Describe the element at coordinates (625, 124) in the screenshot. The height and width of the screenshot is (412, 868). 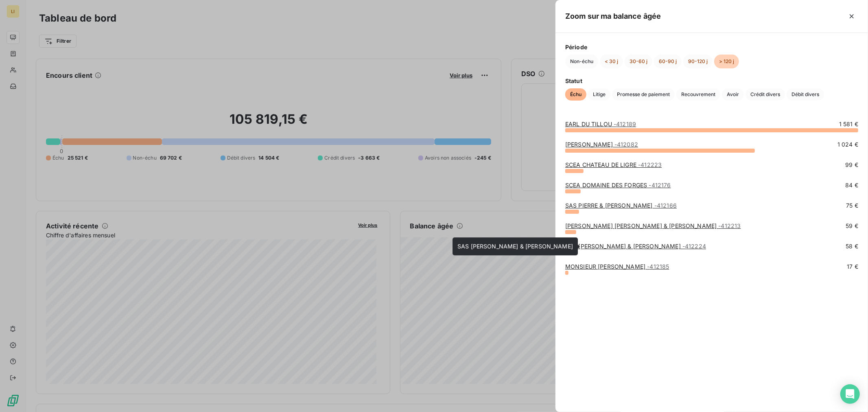
I see `span: - 412189` at that location.